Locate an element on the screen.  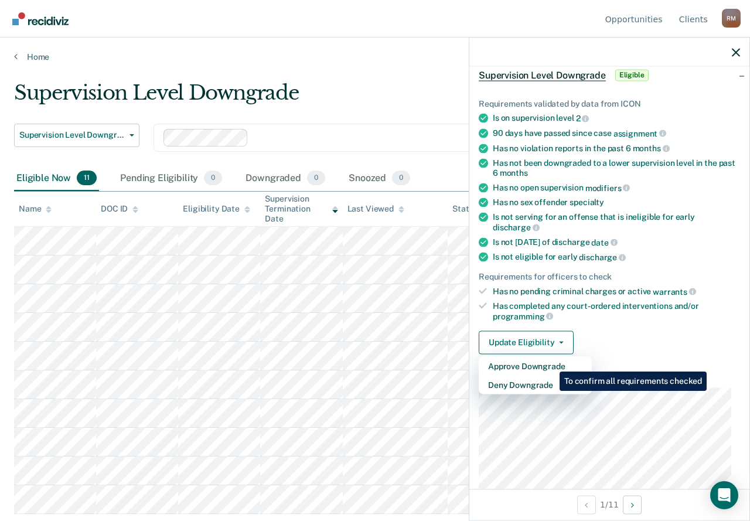
div: Has no open supervision is located at coordinates (617, 188).